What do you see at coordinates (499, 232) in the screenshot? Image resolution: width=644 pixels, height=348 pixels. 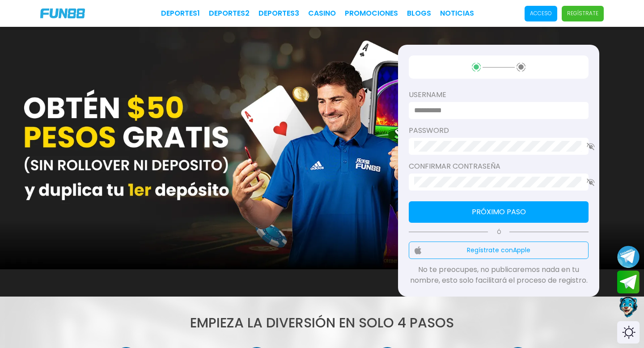 I see `p: Ó` at bounding box center [499, 232].